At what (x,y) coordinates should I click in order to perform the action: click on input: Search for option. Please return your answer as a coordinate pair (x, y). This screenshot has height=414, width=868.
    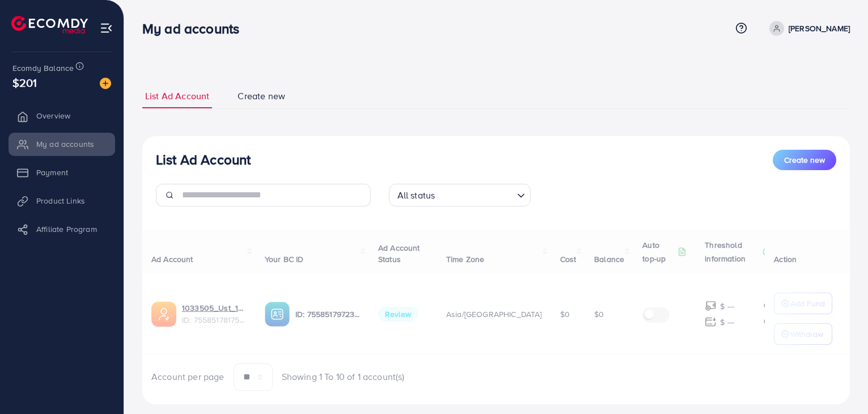
    Looking at the image, I should click on (475, 194).